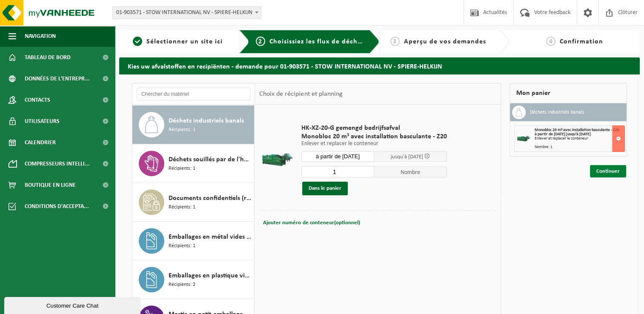 The width and height of the screenshot is (644, 314). What do you see at coordinates (579, 147) in the screenshot?
I see `div: Nombre: 1` at bounding box center [579, 147].